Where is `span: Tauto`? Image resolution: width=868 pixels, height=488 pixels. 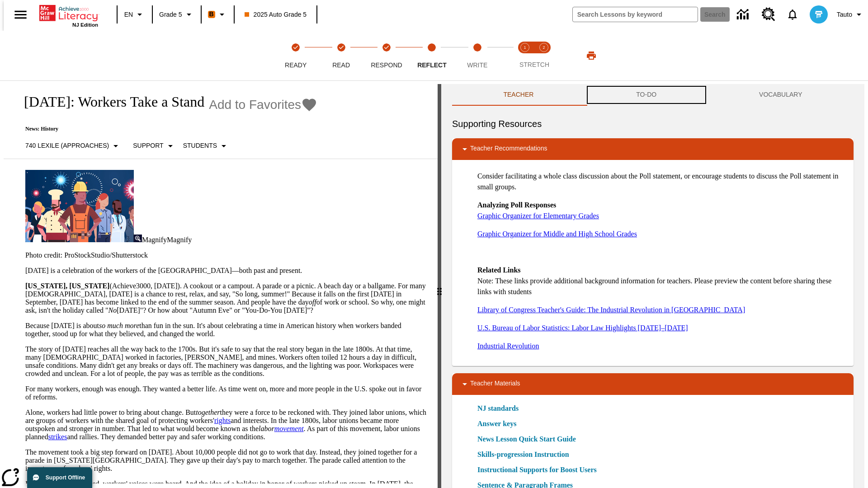 span: Tauto is located at coordinates (844, 15).